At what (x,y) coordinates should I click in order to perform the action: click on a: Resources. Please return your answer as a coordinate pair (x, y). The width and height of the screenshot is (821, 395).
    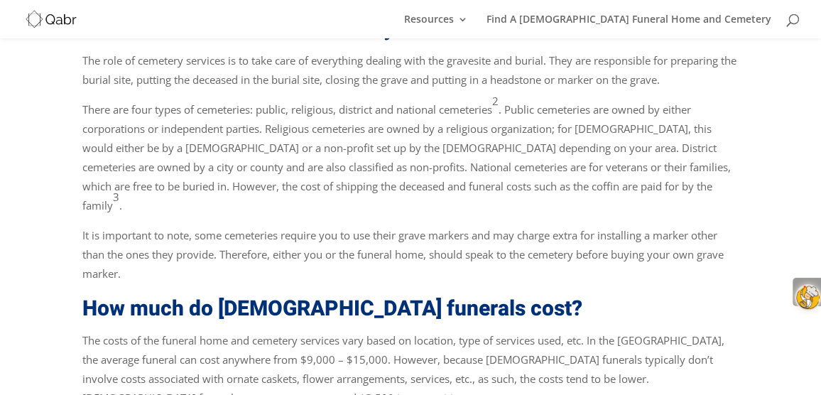
    Looking at the image, I should click on (436, 26).